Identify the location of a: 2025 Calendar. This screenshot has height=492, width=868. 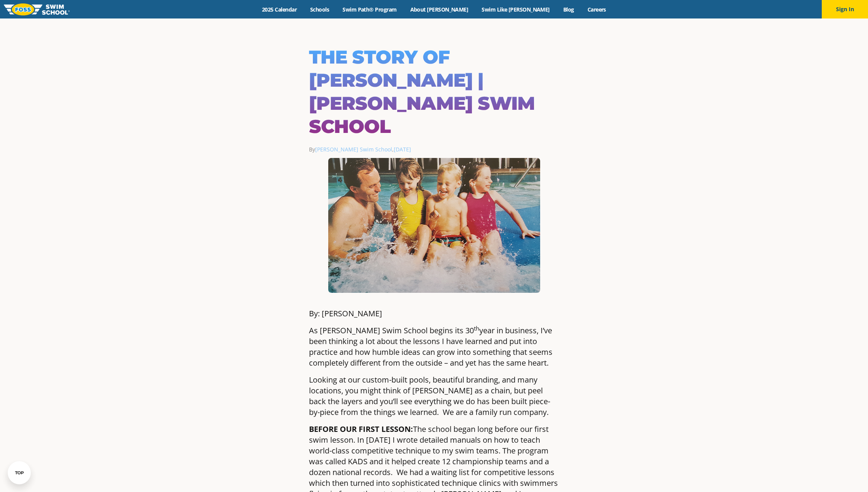
(279, 9).